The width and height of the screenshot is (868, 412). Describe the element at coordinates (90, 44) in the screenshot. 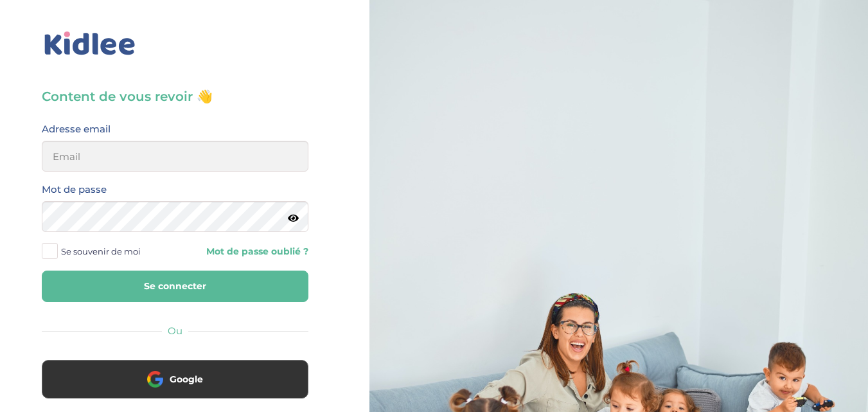

I see `img: logo_kidlee_bleu` at that location.